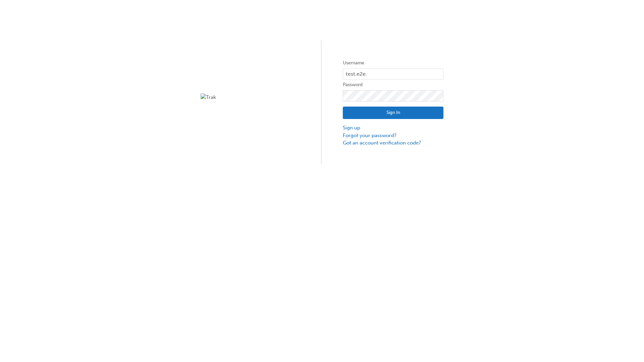 This screenshot has height=362, width=644. What do you see at coordinates (393, 63) in the screenshot?
I see `label: Username` at bounding box center [393, 63].